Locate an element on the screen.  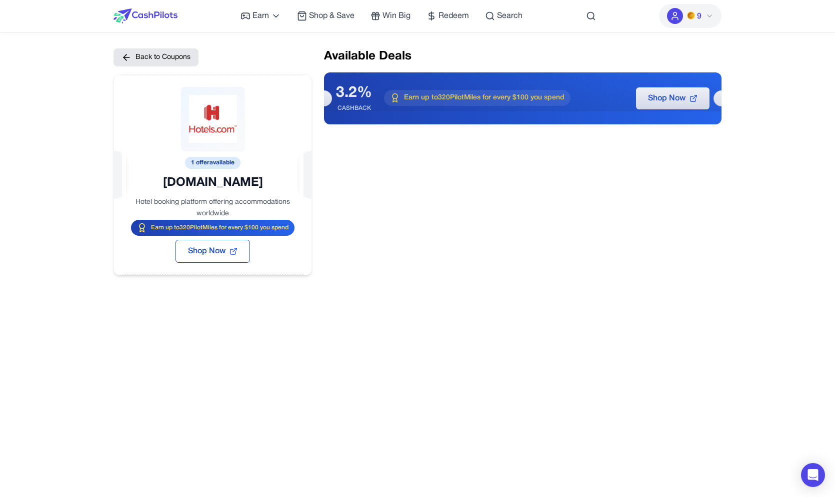
a: Search is located at coordinates (503, 16).